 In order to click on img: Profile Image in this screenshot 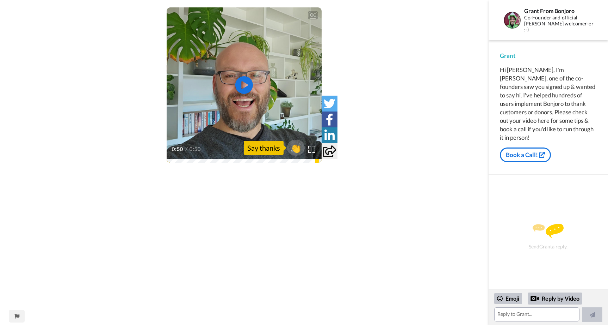, I will do `click(512, 20)`.